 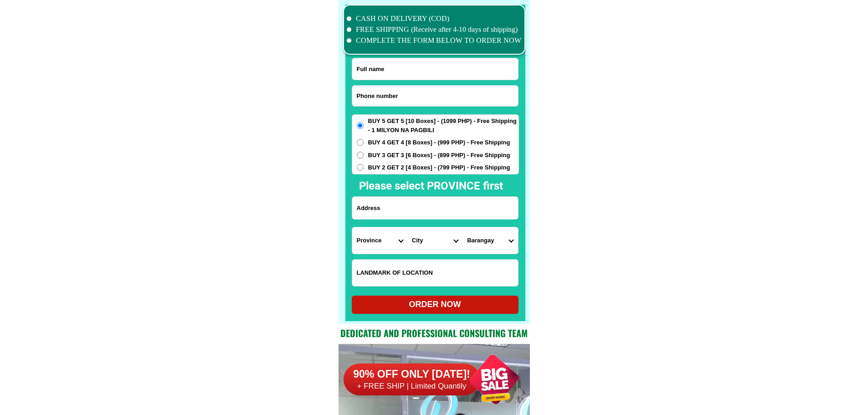 What do you see at coordinates (490, 240) in the screenshot?
I see `select: Select commune` at bounding box center [490, 240].